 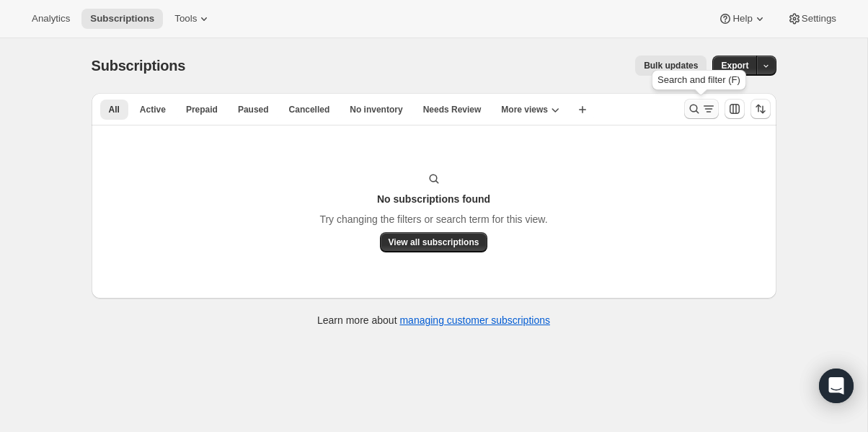 What do you see at coordinates (452, 109) in the screenshot?
I see `span: Needs Review` at bounding box center [452, 109].